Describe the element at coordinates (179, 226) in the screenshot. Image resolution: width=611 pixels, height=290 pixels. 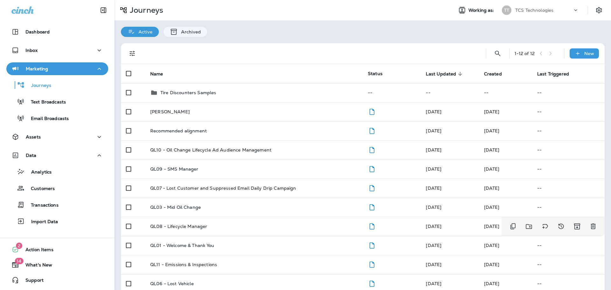
I see `p: QL08 - Lifecycle Manager` at that location.